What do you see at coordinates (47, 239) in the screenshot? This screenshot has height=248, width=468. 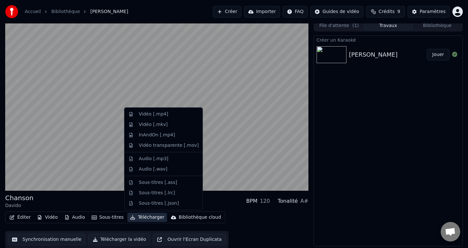 I see `button: Synchronisation manuelle` at bounding box center [47, 239].